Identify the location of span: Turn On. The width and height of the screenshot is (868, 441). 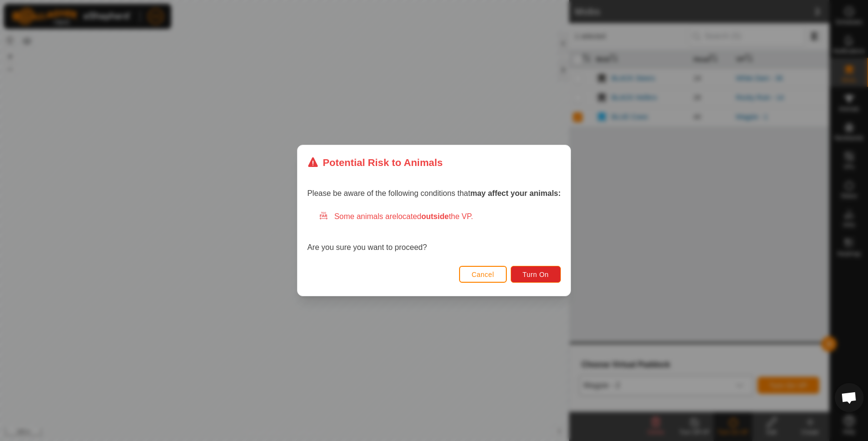
(536, 275).